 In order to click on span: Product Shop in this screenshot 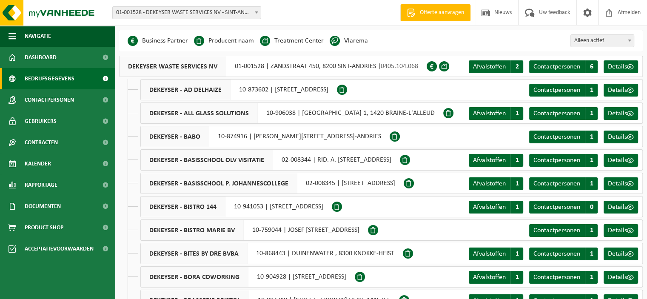, I will do `click(44, 227)`.